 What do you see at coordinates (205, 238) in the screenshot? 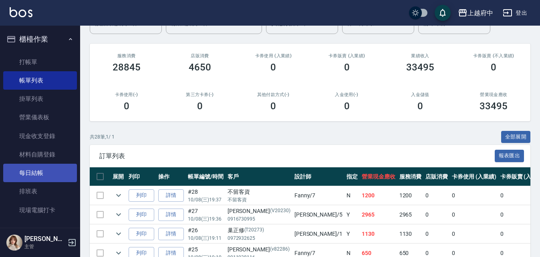
I see `p: 10/08 (三) 19:11` at bounding box center [205, 238].